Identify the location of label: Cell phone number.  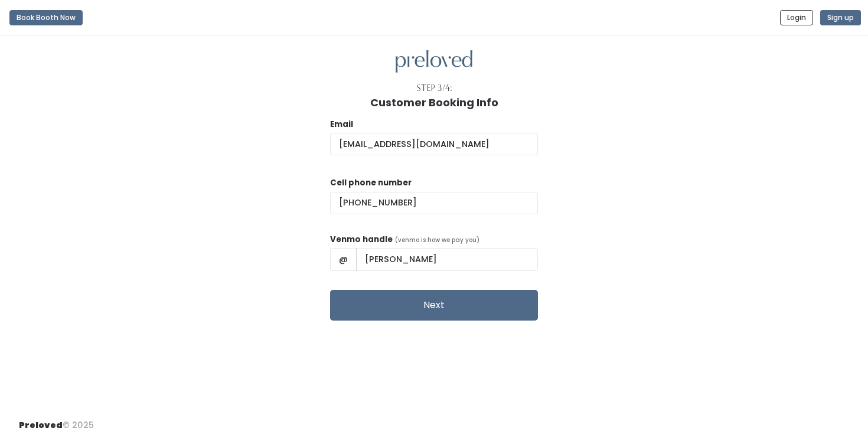
(371, 183).